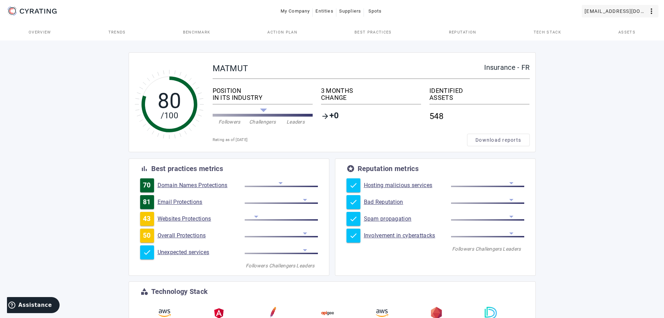 This screenshot has height=318, width=664. I want to click on span: Spots, so click(375, 11).